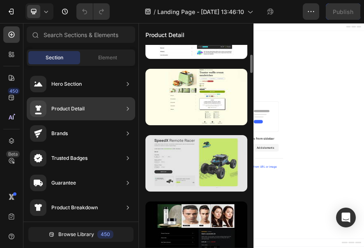  Describe the element at coordinates (74, 207) in the screenshot. I see `div: Product Breakdown` at that location.